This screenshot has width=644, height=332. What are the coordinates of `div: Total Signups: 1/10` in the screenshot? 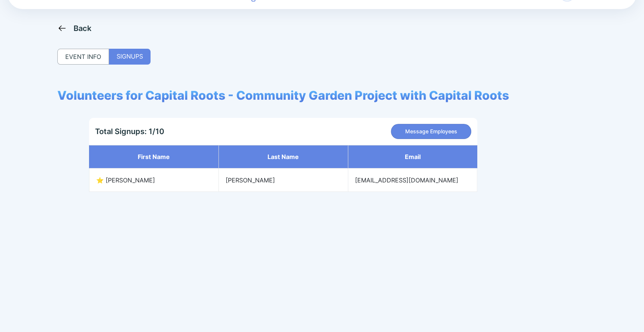 It's located at (129, 131).